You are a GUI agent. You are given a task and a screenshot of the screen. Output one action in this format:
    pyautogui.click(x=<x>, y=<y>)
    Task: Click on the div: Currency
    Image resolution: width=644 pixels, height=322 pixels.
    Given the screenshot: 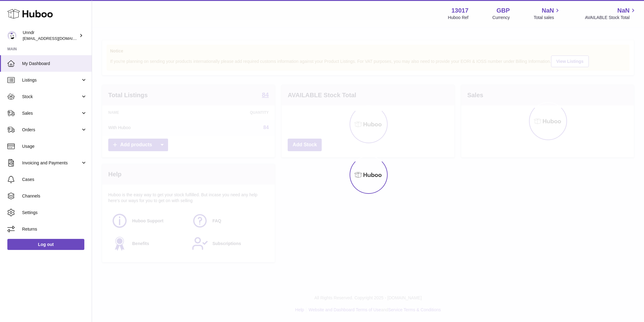 What is the action you would take?
    pyautogui.click(x=501, y=18)
    